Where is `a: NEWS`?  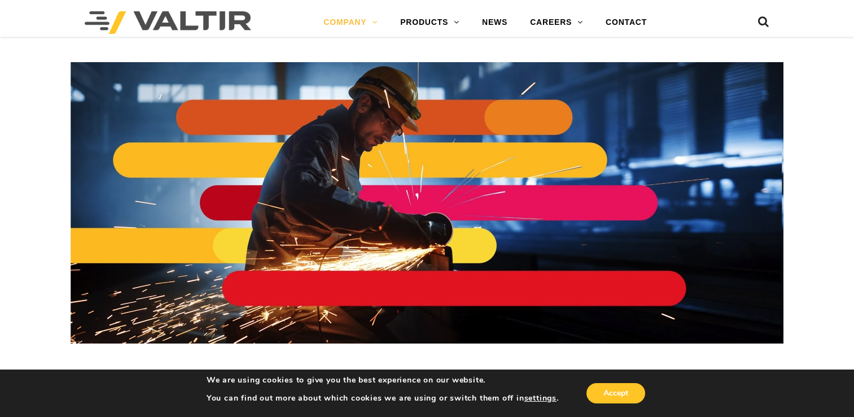 a: NEWS is located at coordinates (494, 23).